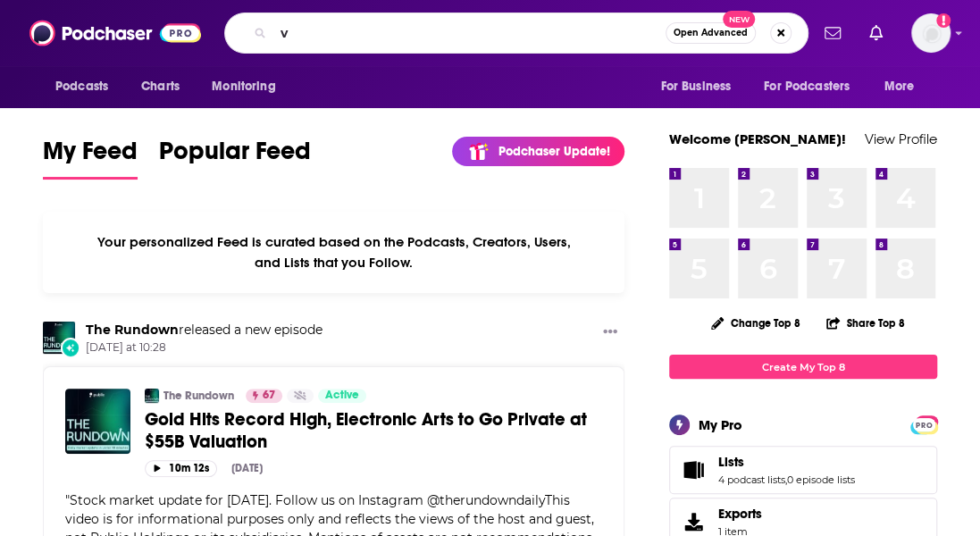 This screenshot has height=536, width=980. Describe the element at coordinates (923, 424) in the screenshot. I see `span: PRO` at that location.